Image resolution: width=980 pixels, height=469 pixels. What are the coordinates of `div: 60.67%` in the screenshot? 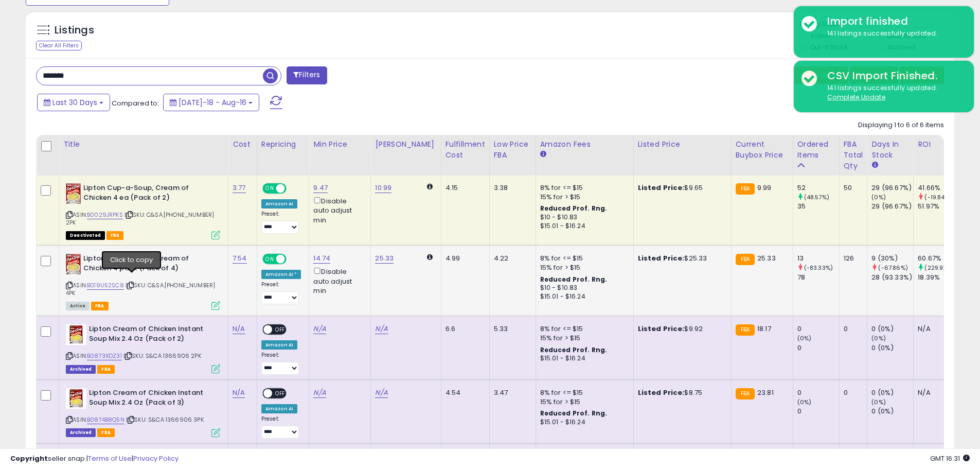 It's located at (939, 258).